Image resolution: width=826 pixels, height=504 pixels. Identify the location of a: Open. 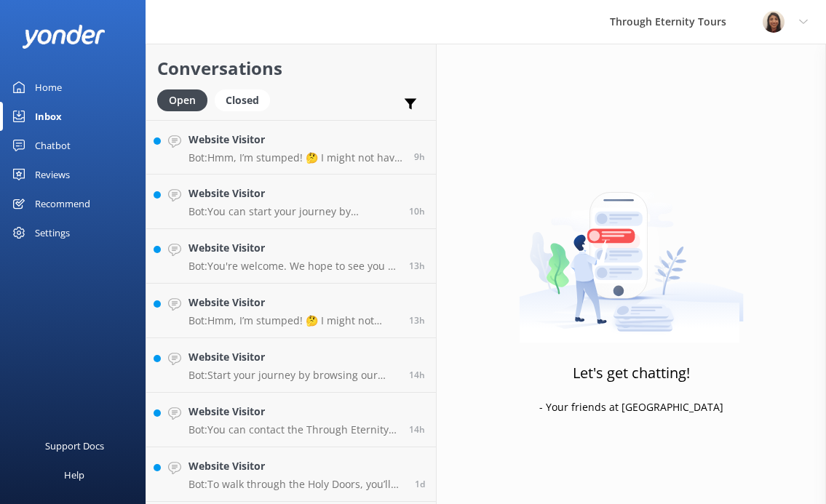
(186, 99).